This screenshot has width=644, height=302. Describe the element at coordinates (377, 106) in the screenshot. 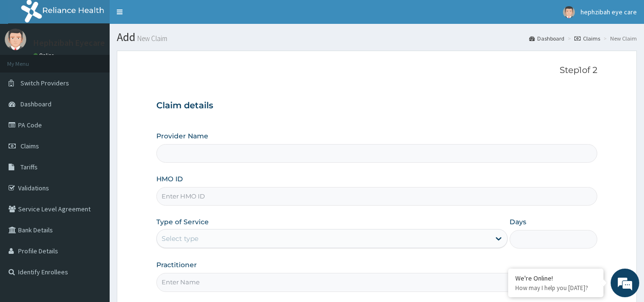

I see `h3: Claim details` at that location.